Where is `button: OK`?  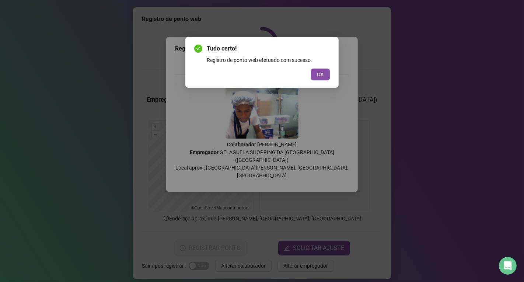
button: OK is located at coordinates (320, 74).